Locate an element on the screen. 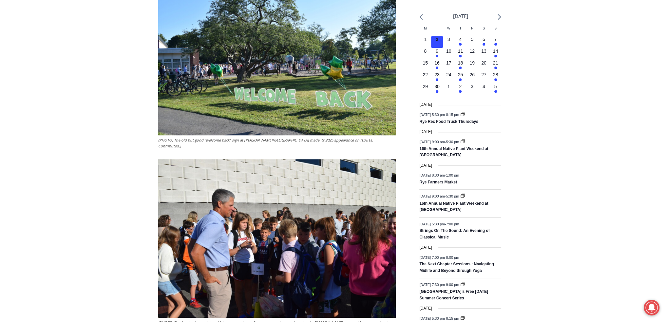 The width and height of the screenshot is (666, 322). button: 4 is located at coordinates (484, 89).